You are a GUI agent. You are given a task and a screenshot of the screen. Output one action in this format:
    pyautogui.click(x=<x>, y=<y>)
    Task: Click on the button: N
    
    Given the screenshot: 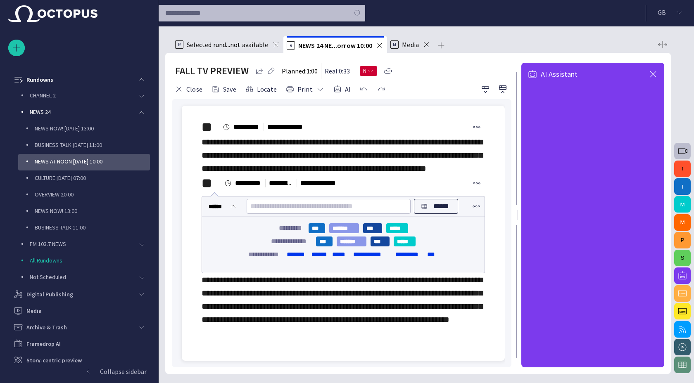 What is the action you would take?
    pyautogui.click(x=369, y=71)
    